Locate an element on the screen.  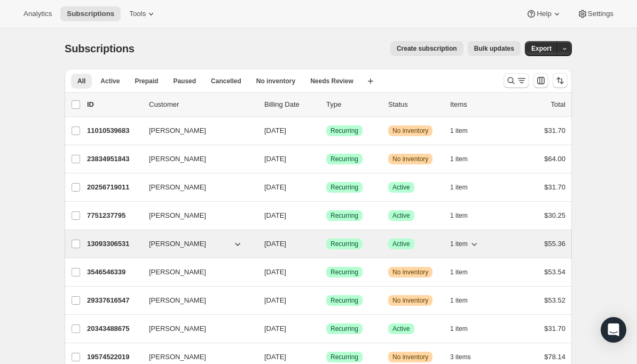
span: 3 items is located at coordinates (460, 357).